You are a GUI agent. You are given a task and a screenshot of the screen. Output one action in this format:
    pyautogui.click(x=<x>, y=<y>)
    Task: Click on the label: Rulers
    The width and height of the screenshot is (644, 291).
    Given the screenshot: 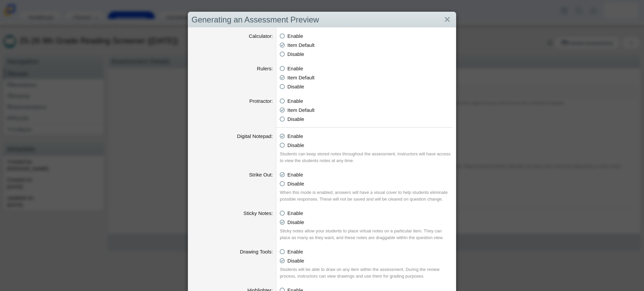 What is the action you would take?
    pyautogui.click(x=265, y=68)
    